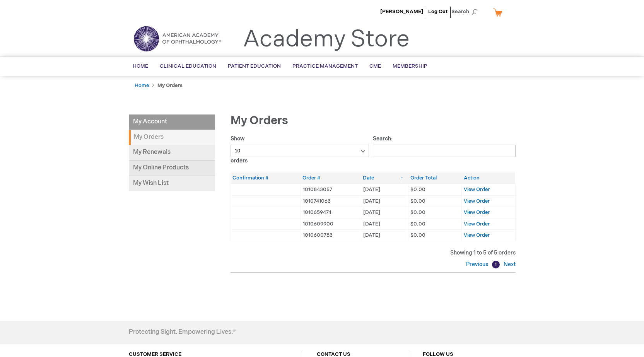  I want to click on a: Log Out, so click(438, 11).